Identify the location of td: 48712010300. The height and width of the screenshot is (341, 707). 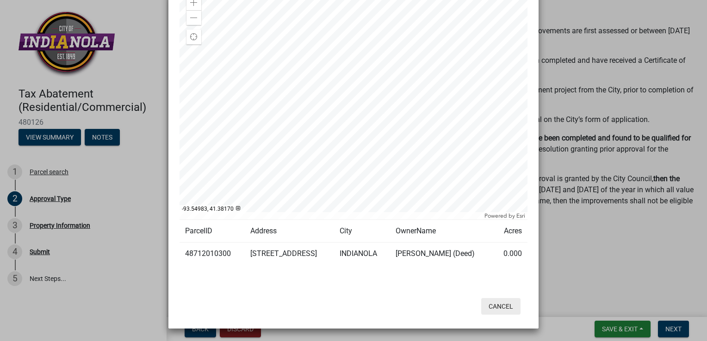
(212, 254).